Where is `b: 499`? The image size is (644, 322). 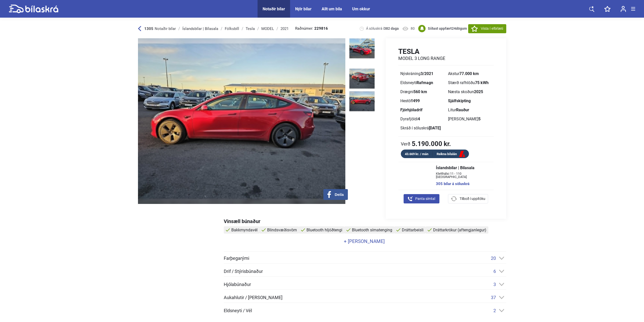 b: 499 is located at coordinates (416, 101).